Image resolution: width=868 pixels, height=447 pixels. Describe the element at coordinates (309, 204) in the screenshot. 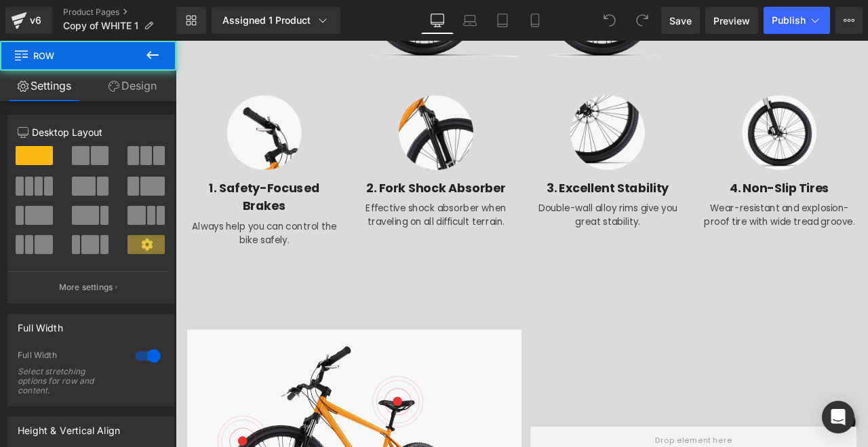

I see `div: Effective shock absorber when traveling on all difficult terrain.` at that location.